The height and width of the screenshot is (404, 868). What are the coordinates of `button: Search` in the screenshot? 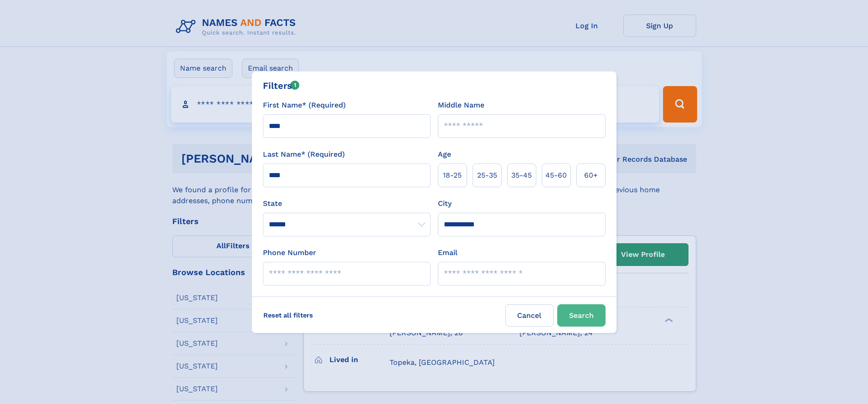 It's located at (581, 315).